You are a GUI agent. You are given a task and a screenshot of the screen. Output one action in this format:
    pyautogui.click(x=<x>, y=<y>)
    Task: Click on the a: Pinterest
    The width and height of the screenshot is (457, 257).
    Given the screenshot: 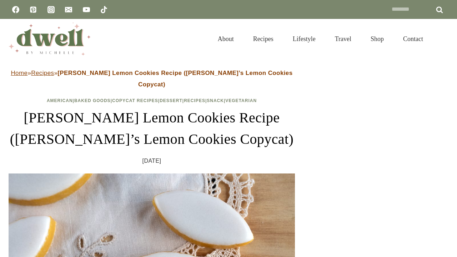 What is the action you would take?
    pyautogui.click(x=33, y=10)
    